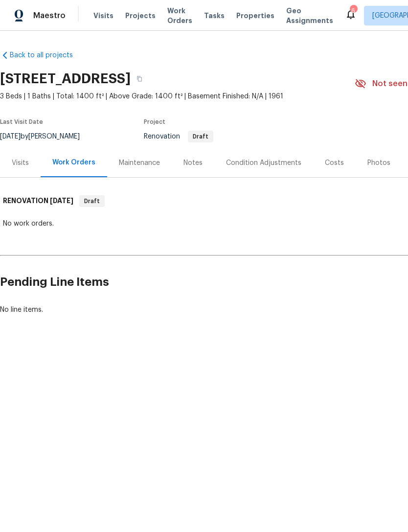 Image resolution: width=408 pixels, height=532 pixels. I want to click on div: Photos, so click(379, 163).